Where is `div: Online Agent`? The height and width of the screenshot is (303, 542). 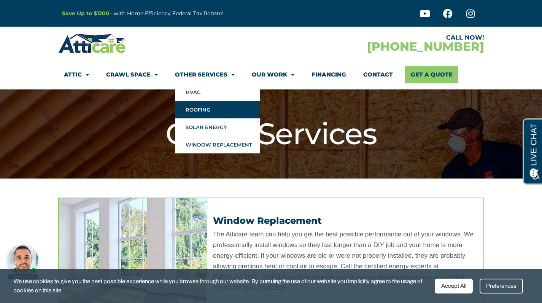 div: Online Agent is located at coordinates (19, 54).